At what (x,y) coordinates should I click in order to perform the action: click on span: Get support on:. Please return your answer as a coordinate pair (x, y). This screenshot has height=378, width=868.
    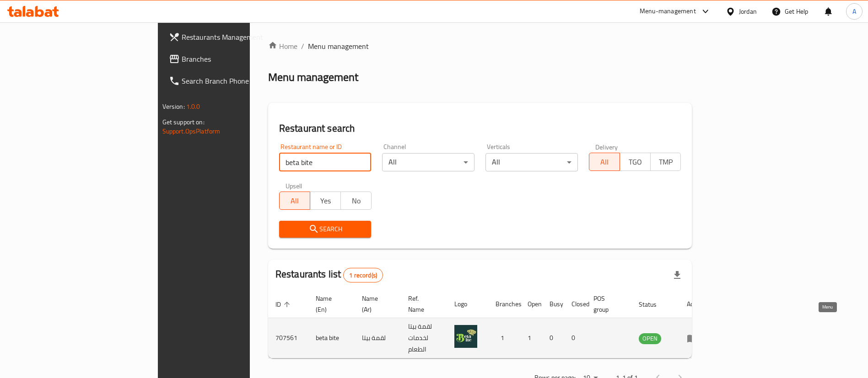
    Looking at the image, I should click on (183, 122).